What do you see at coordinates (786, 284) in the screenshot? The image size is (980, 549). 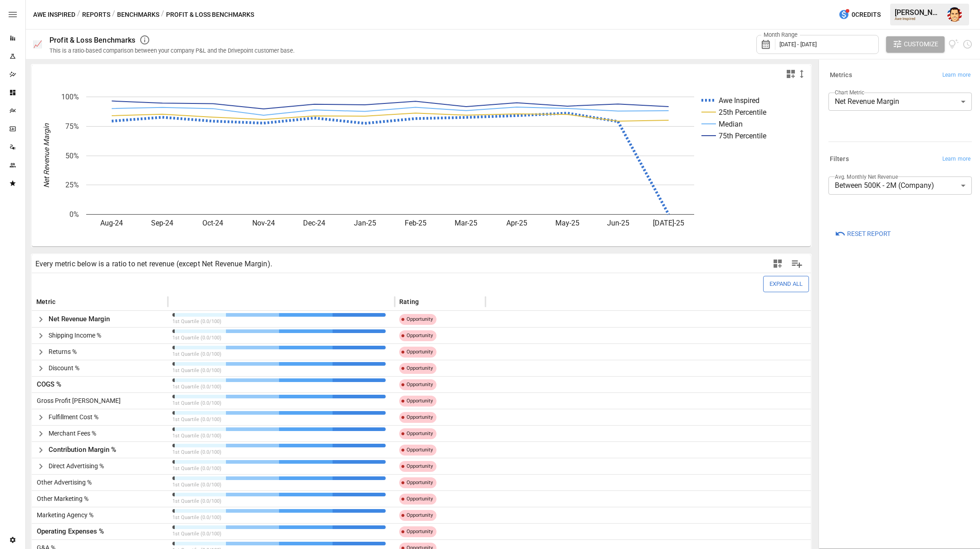 I see `button: Expand All` at bounding box center [786, 284].